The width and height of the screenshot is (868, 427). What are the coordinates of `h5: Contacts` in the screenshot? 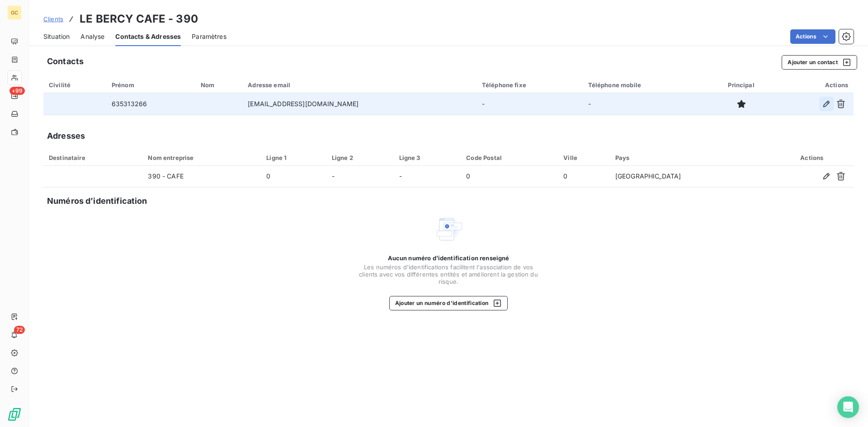 It's located at (65, 62).